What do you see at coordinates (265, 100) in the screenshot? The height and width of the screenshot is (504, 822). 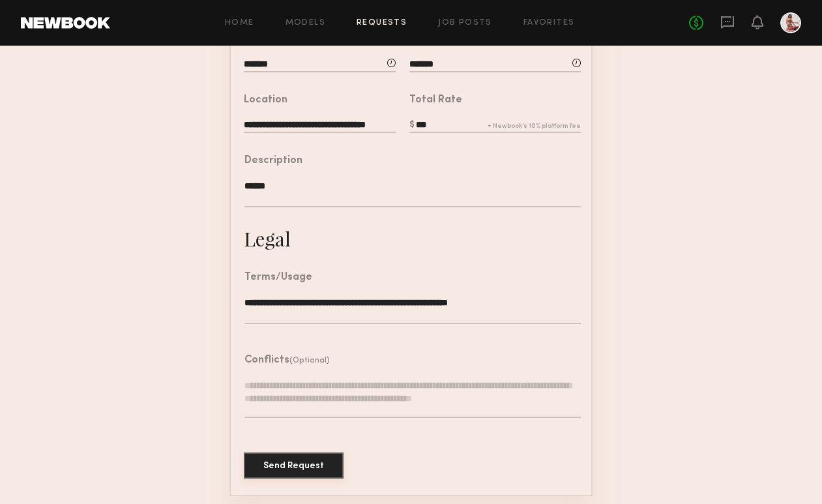 I see `div: Location` at bounding box center [265, 100].